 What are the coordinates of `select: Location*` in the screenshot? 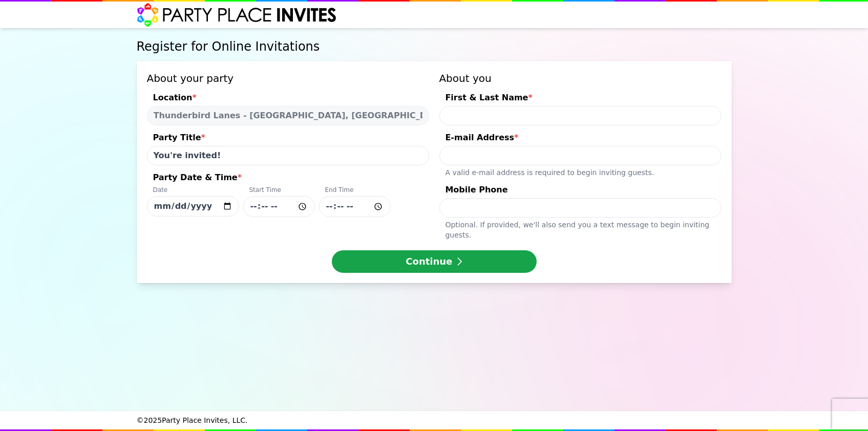 It's located at (288, 116).